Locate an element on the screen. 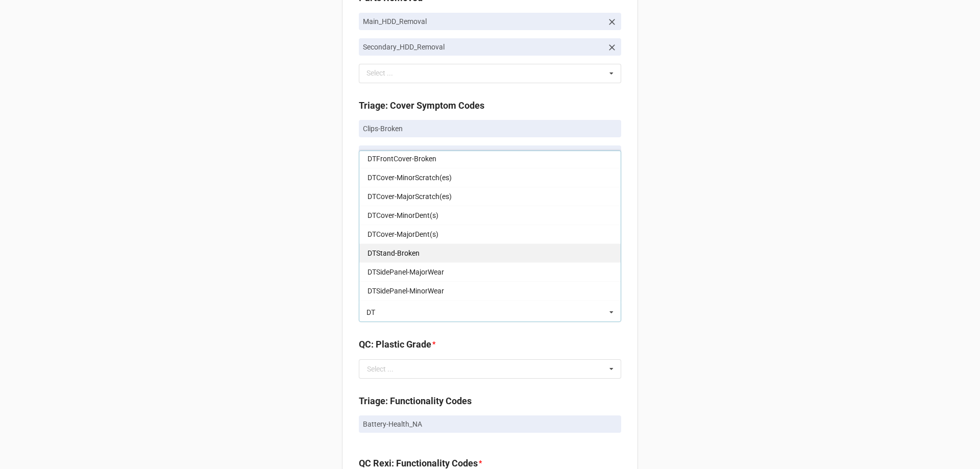 Image resolution: width=980 pixels, height=469 pixels. span: DTSidePanel-MajorWear is located at coordinates (406, 272).